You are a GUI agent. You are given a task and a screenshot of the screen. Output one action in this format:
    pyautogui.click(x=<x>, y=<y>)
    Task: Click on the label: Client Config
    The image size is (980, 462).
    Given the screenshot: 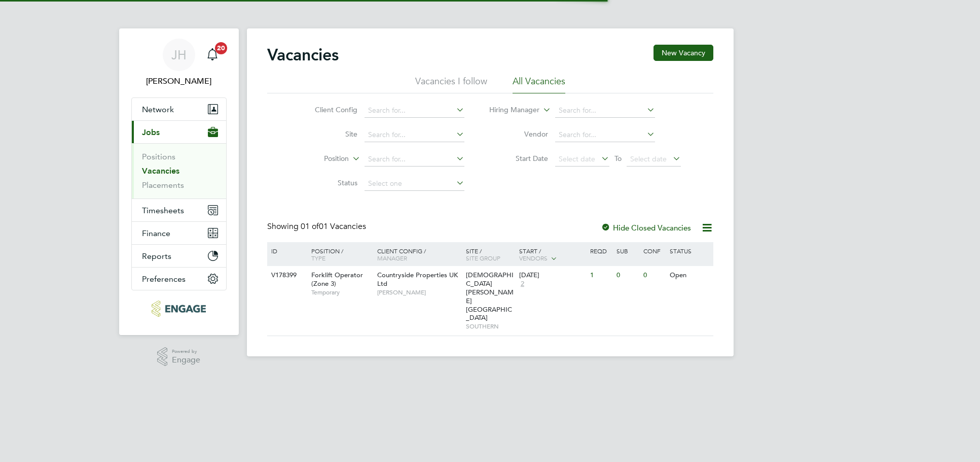 What is the action you would take?
    pyautogui.click(x=328, y=109)
    